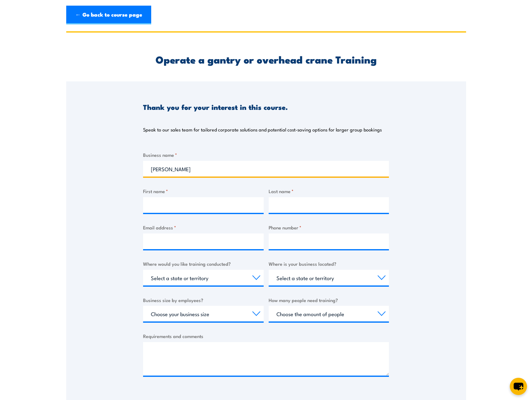  I want to click on h3: Thank you for your interest in this course., so click(215, 106).